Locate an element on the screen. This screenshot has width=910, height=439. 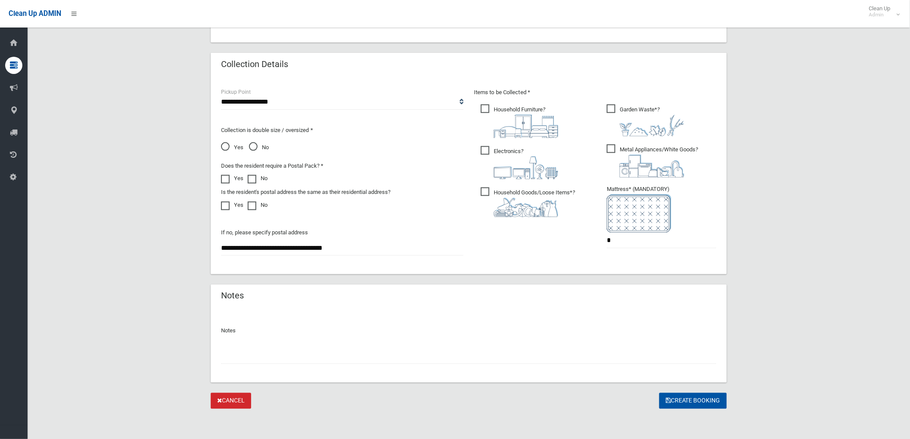
label: Is the resident's postal address the same as their residential address? is located at coordinates (306, 192).